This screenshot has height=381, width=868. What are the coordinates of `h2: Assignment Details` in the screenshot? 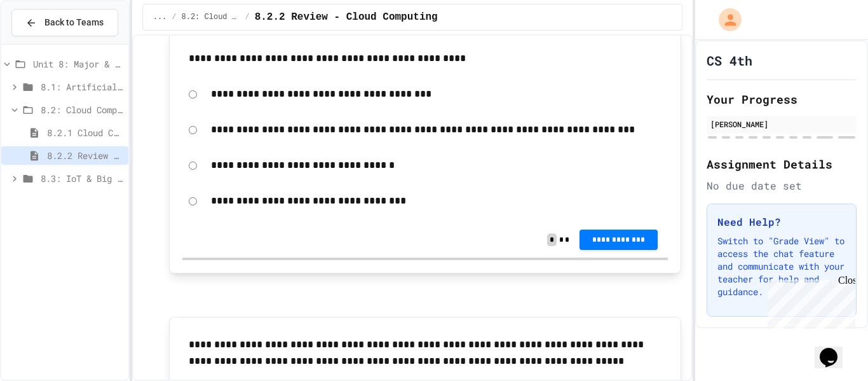 It's located at (782, 164).